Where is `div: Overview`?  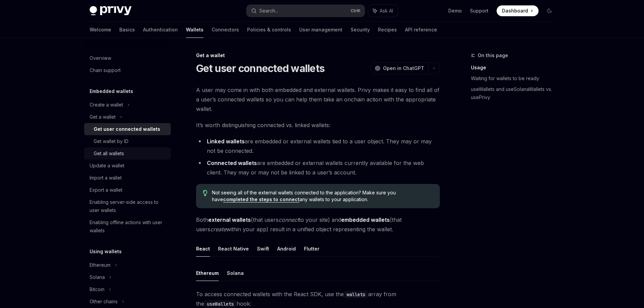
div: Overview is located at coordinates (100, 58).